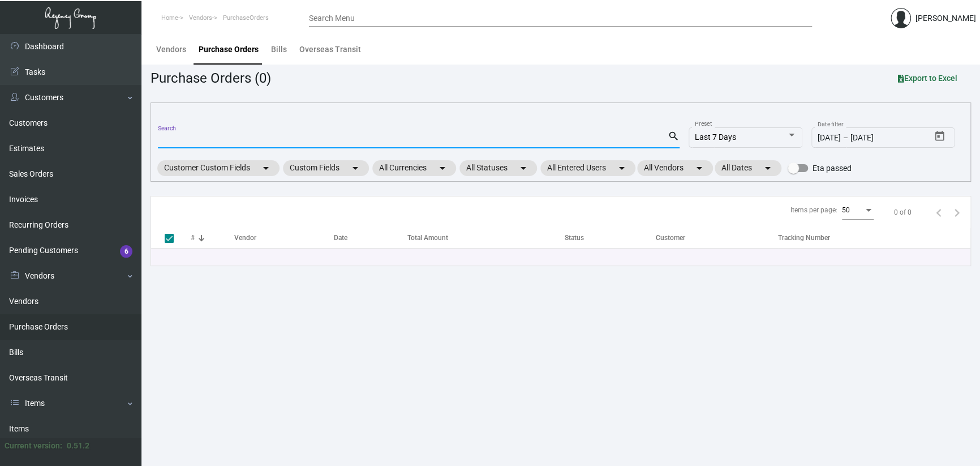  Describe the element at coordinates (900, 18) in the screenshot. I see `img: admin@bootstrapmaster.com` at that location.